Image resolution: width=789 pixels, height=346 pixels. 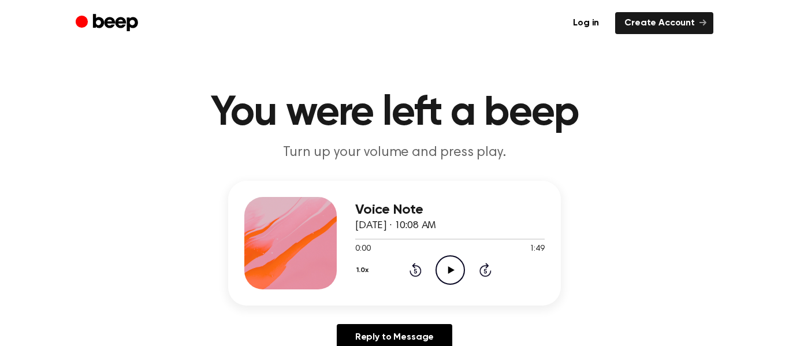 I want to click on h1: You were left a beep, so click(x=395, y=113).